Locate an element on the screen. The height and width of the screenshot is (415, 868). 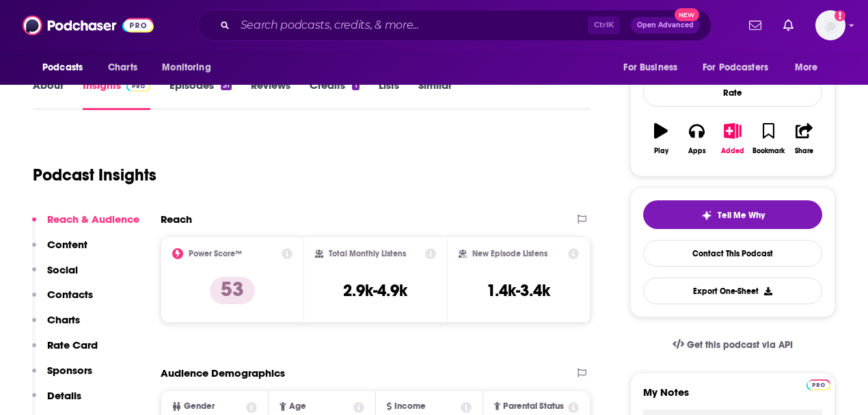
p: Charts is located at coordinates (63, 319).